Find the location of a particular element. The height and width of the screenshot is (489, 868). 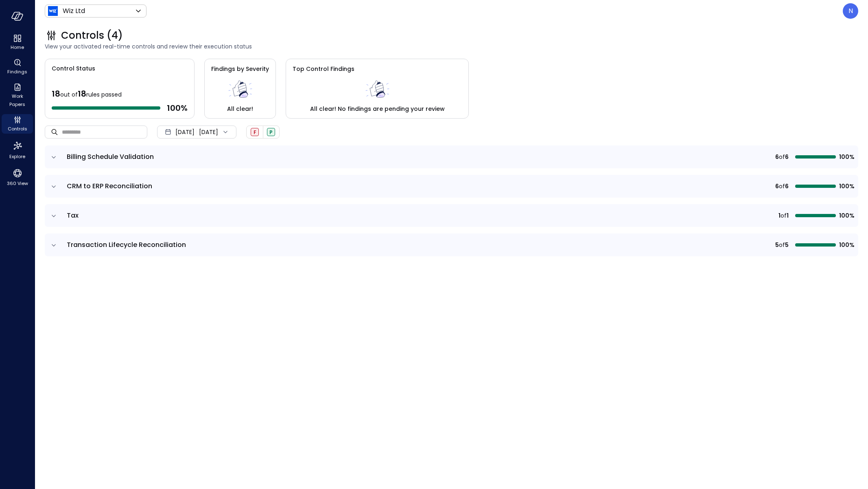

span: Billing Schedule Validation is located at coordinates (110, 156).